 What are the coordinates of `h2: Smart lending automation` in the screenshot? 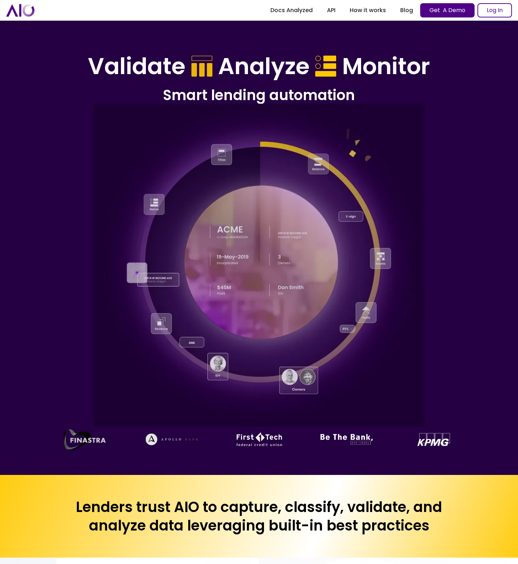 It's located at (259, 95).